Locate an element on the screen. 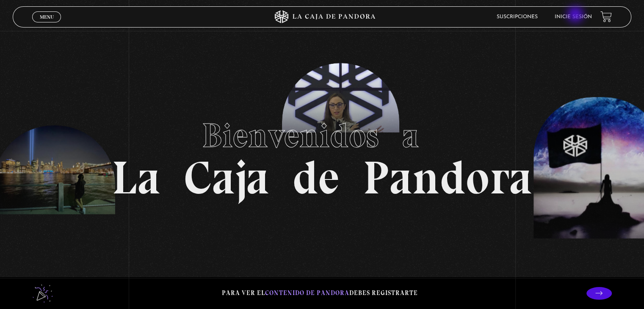 The image size is (644, 309). h1: La Caja de Pandora is located at coordinates (322, 154).